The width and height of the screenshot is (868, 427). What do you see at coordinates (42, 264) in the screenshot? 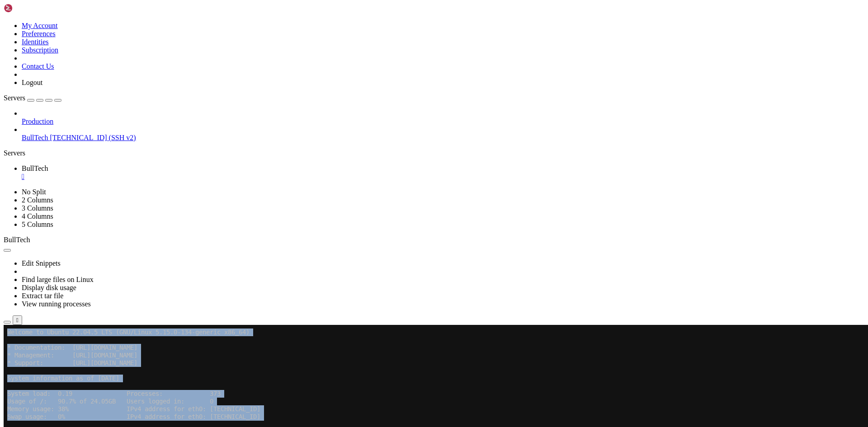
I see `a: Edit Snippets` at bounding box center [42, 264].